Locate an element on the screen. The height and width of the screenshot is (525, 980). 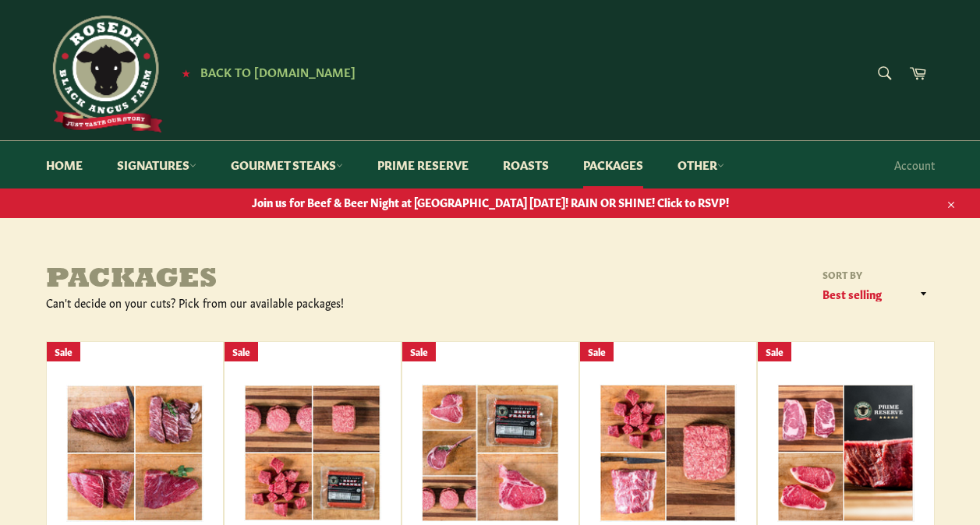
img: Roseda Beef is located at coordinates (104, 74).